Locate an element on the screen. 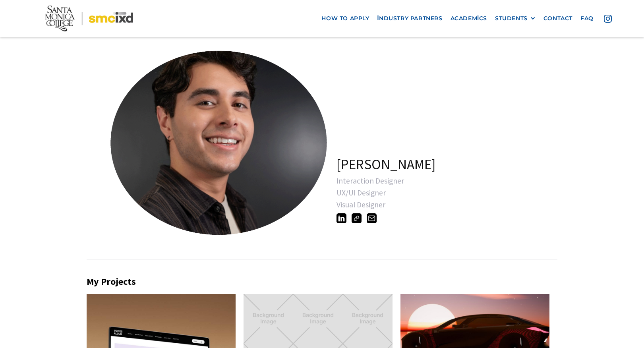 This screenshot has width=644, height=348. div: UX/UI Designer is located at coordinates (454, 193).